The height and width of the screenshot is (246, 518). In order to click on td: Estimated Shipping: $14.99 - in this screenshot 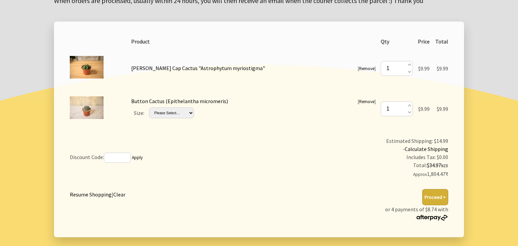, I will do `click(362, 158)`.